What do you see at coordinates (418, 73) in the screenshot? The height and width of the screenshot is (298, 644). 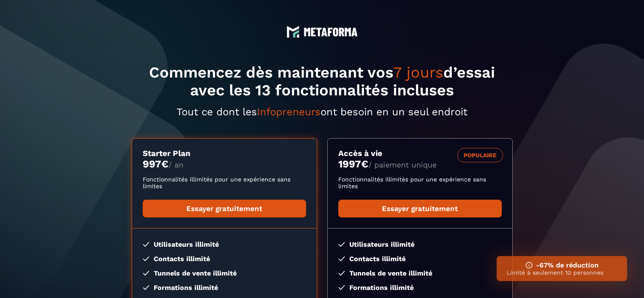 I see `span: 7 jours` at bounding box center [418, 73].